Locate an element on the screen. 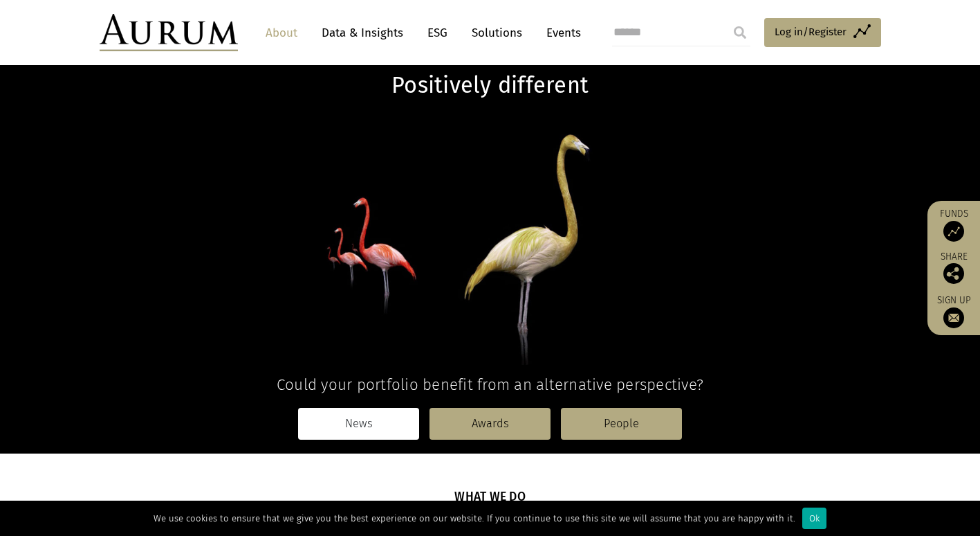 The width and height of the screenshot is (980, 536). a: Solutions is located at coordinates (497, 32).